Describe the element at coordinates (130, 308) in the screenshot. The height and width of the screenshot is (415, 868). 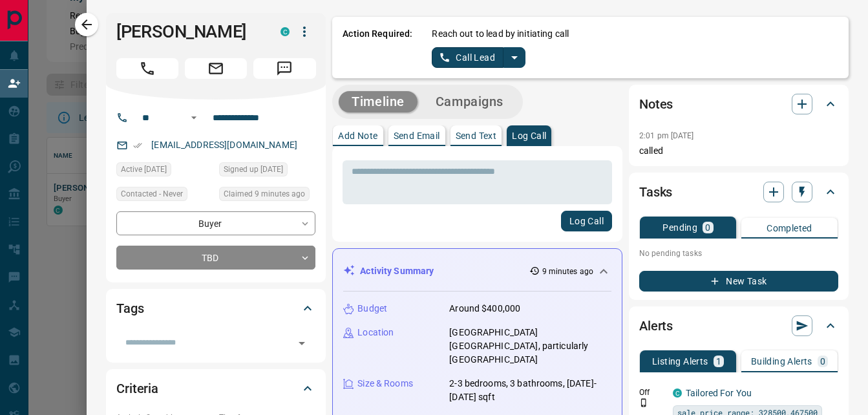
I see `h2: Tags` at that location.